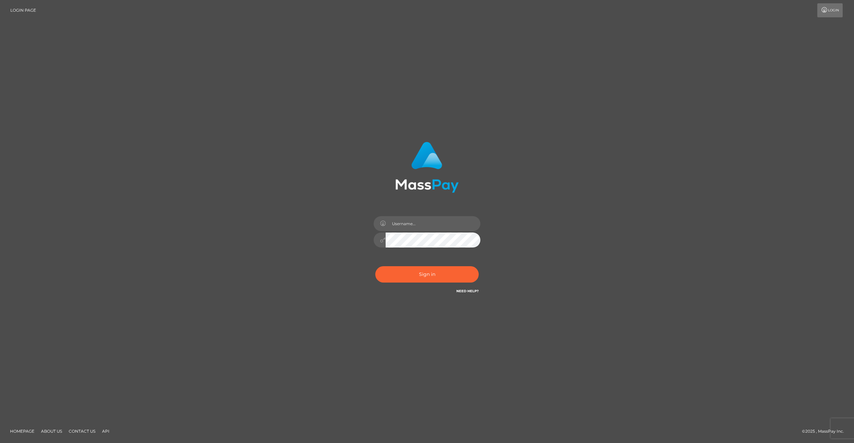 The width and height of the screenshot is (854, 443). Describe the element at coordinates (106, 431) in the screenshot. I see `a: API` at that location.